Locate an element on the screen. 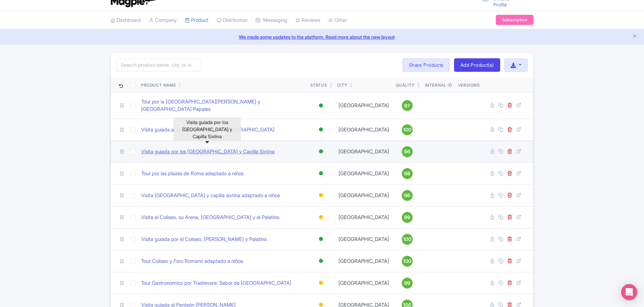  a: Profile is located at coordinates (500, 4).